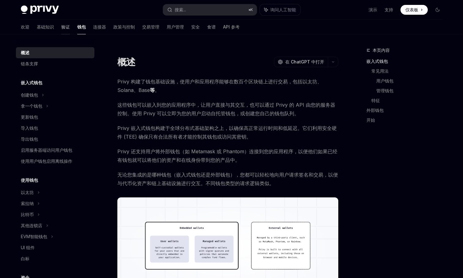 The image size is (463, 278). I want to click on font: 导出钱包, so click(29, 139).